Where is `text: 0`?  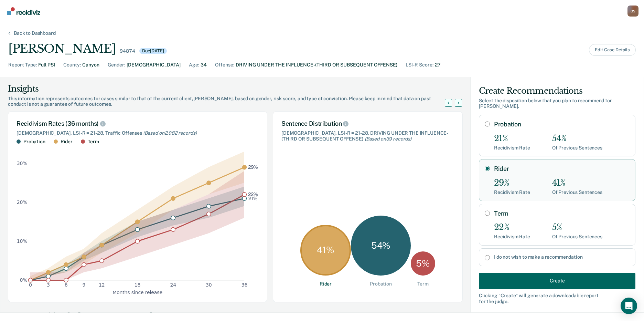
text: 0 is located at coordinates (30, 284).